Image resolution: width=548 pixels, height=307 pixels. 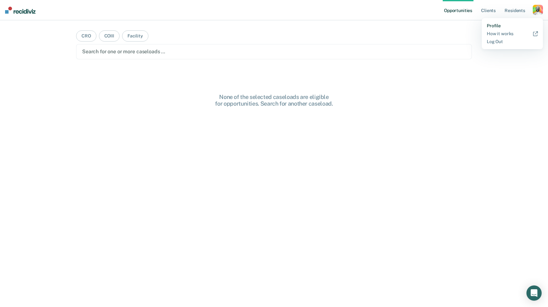 I want to click on a: Profile, so click(x=513, y=26).